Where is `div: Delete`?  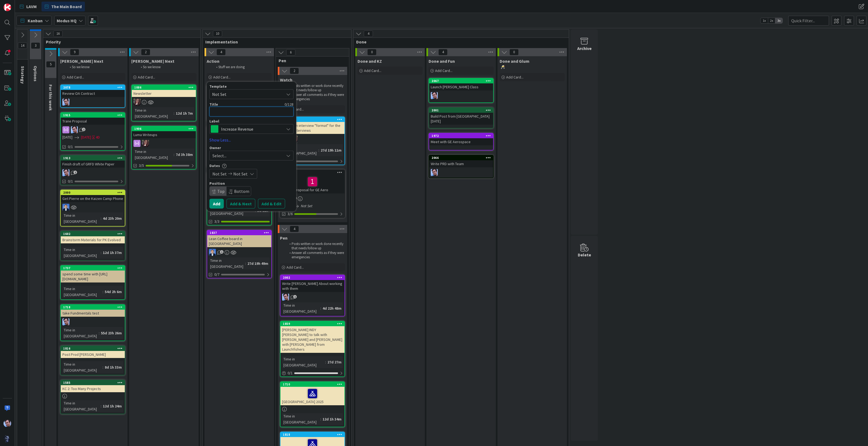
div: Delete is located at coordinates (584, 255).